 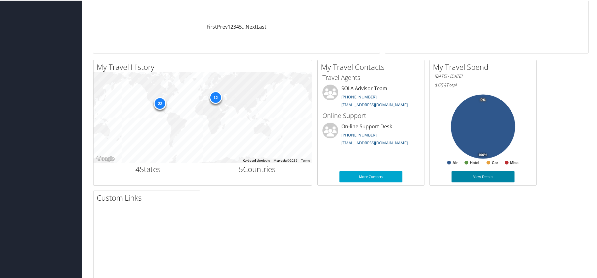 What do you see at coordinates (240, 26) in the screenshot?
I see `a: 5` at bounding box center [240, 26].